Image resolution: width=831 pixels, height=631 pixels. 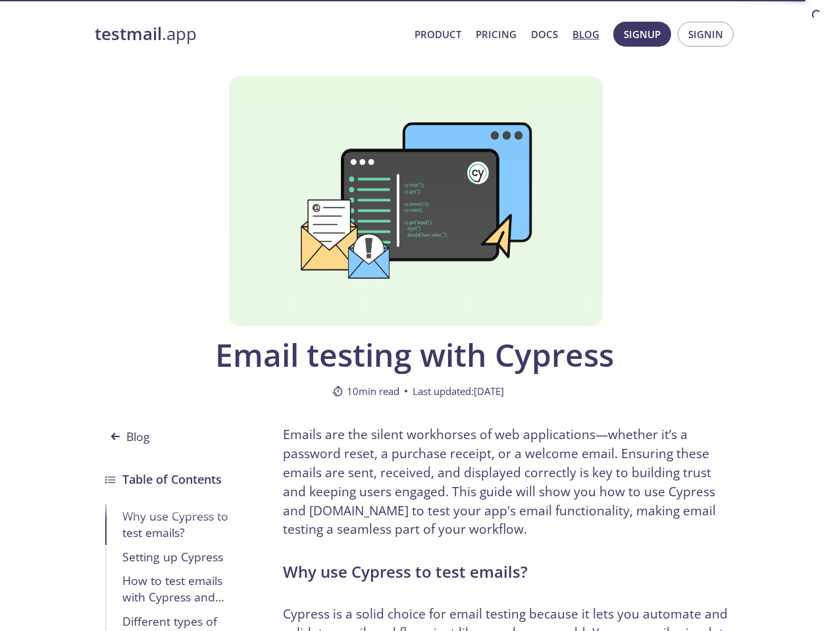 I want to click on strong: testmail, so click(x=128, y=34).